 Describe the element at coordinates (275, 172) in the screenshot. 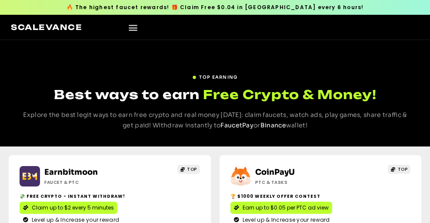

I see `a: CoinPayU` at that location.